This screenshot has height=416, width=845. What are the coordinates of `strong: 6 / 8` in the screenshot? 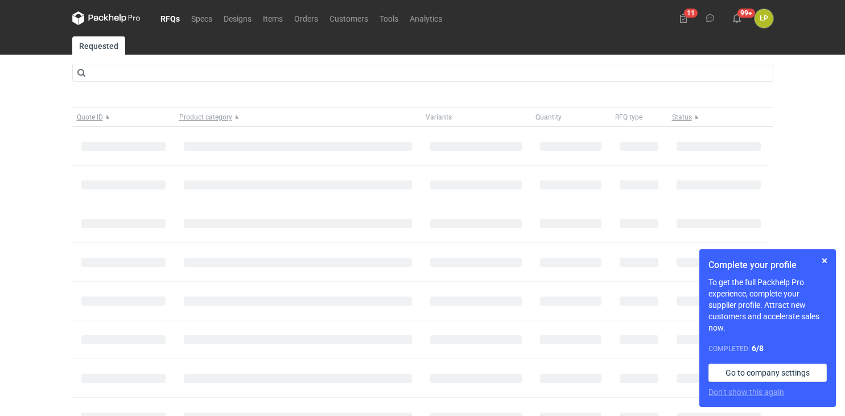 It's located at (757, 348).